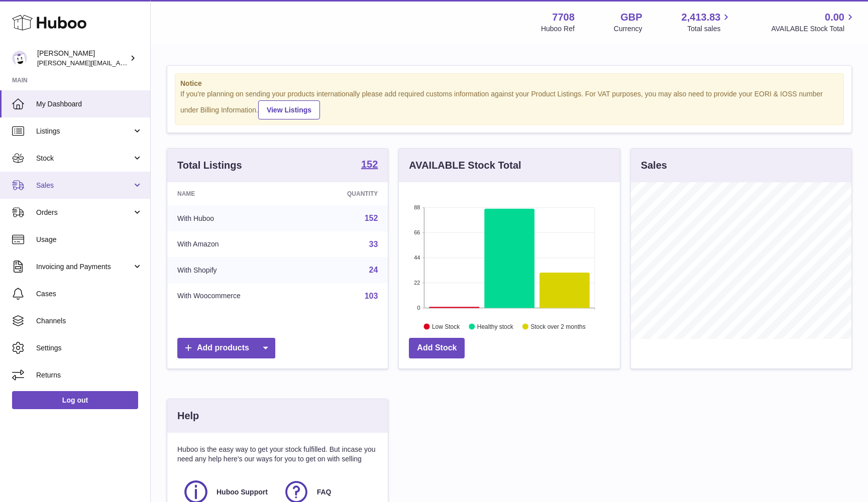  Describe the element at coordinates (701, 17) in the screenshot. I see `span: 2,413.83` at that location.